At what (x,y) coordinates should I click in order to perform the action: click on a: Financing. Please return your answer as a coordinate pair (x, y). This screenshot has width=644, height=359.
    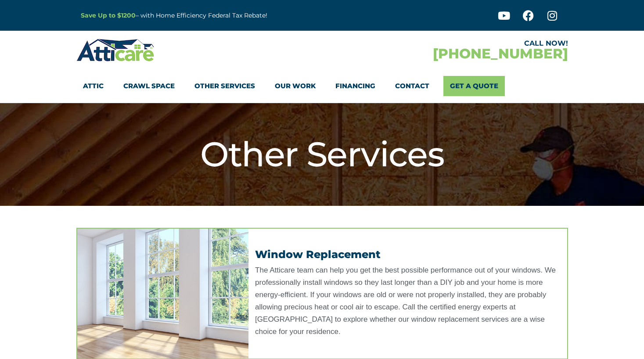
    Looking at the image, I should click on (355, 86).